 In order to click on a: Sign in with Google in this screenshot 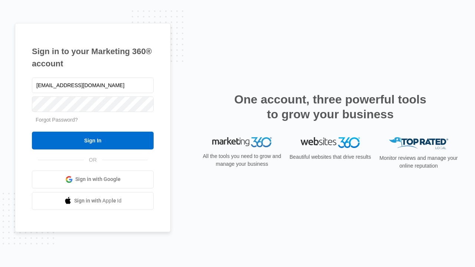, I will do `click(93, 180)`.